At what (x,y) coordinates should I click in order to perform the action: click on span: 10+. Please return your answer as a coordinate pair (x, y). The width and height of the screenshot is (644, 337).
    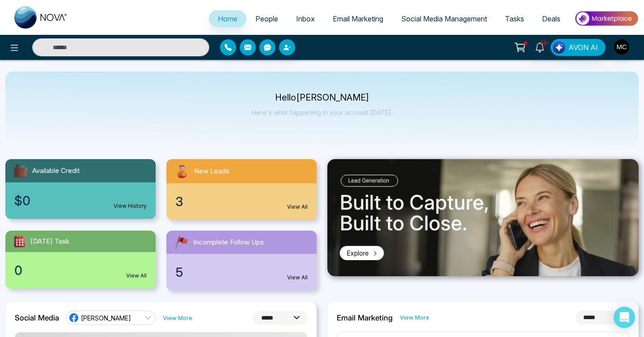
    Looking at the image, I should click on (544, 43).